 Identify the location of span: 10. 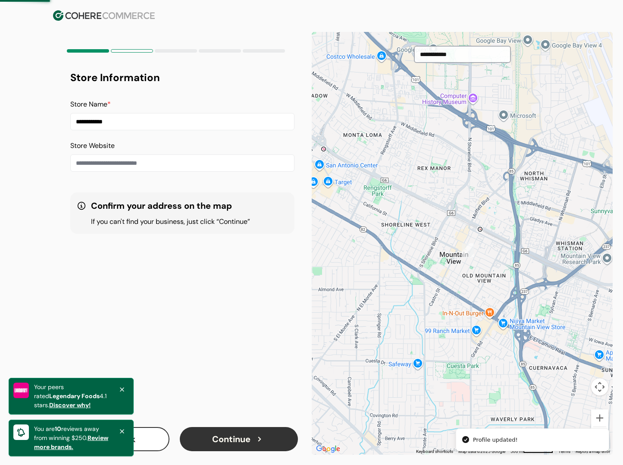
(58, 429).